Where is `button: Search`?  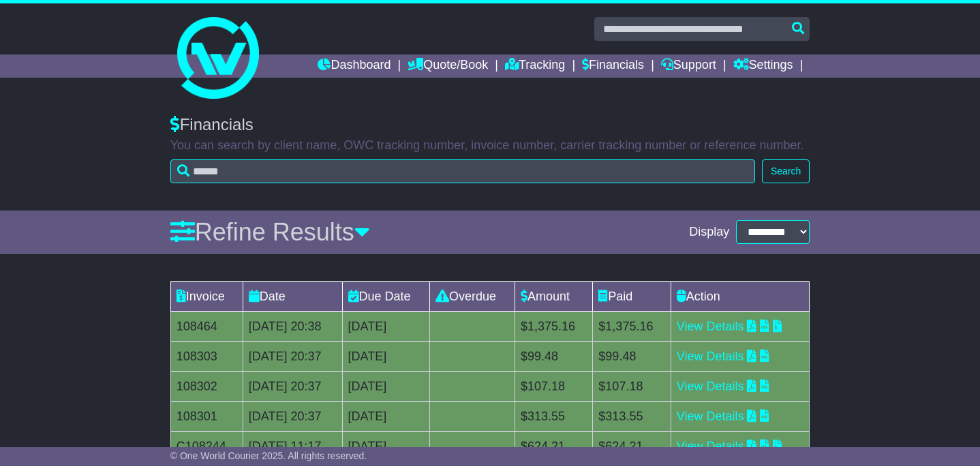
button: Search is located at coordinates (786, 171).